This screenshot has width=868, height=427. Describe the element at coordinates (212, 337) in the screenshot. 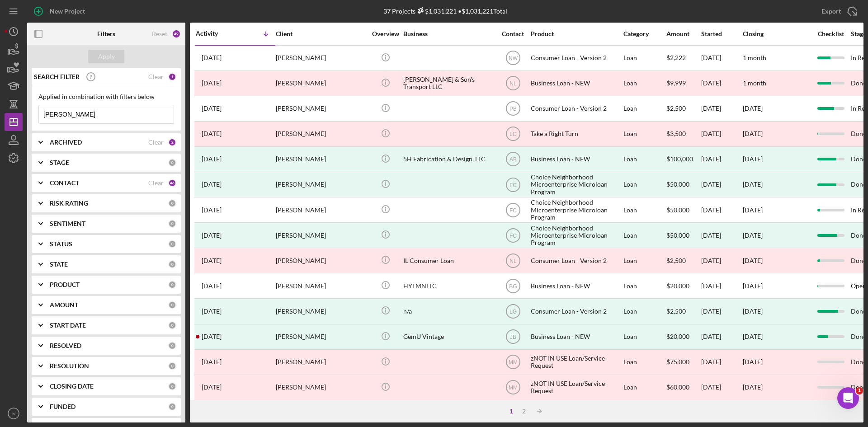

I see `time: 2024-02-06 20:55` at that location.